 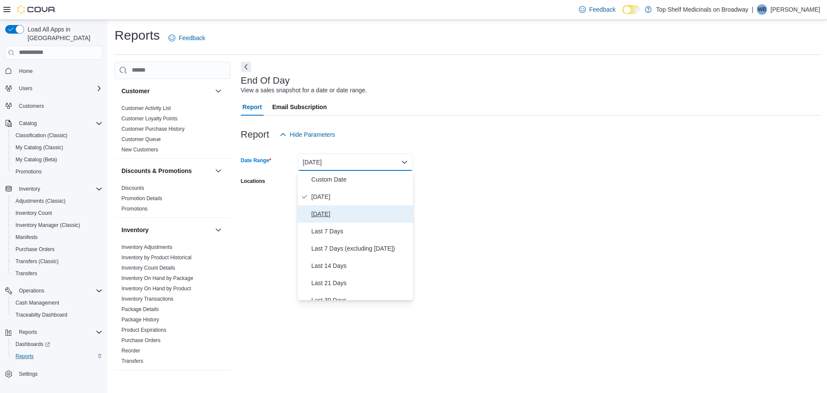 What do you see at coordinates (37, 261) in the screenshot?
I see `span: Transfers (Classic)` at bounding box center [37, 261].